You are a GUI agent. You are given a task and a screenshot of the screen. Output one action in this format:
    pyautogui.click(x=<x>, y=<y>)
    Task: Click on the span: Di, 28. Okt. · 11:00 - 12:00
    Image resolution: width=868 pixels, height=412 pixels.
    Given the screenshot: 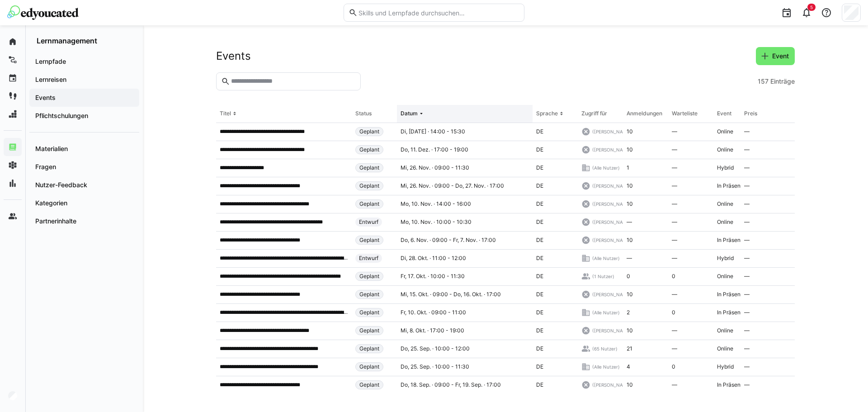 What is the action you would take?
    pyautogui.click(x=433, y=259)
    